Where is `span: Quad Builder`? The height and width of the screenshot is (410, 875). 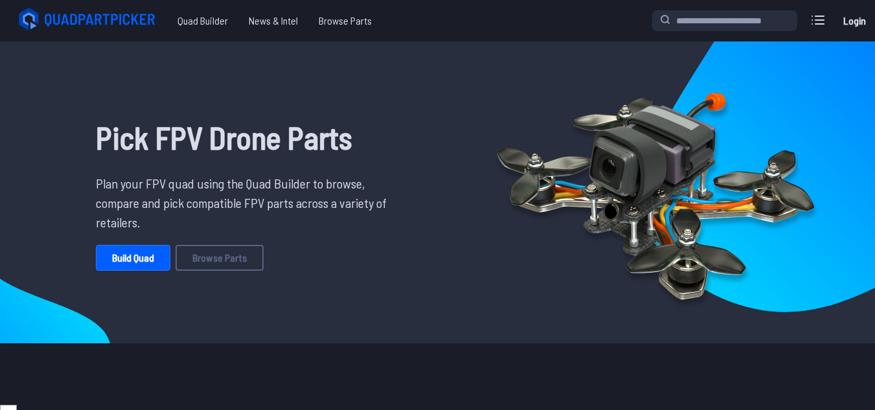 span: Quad Builder is located at coordinates (203, 21).